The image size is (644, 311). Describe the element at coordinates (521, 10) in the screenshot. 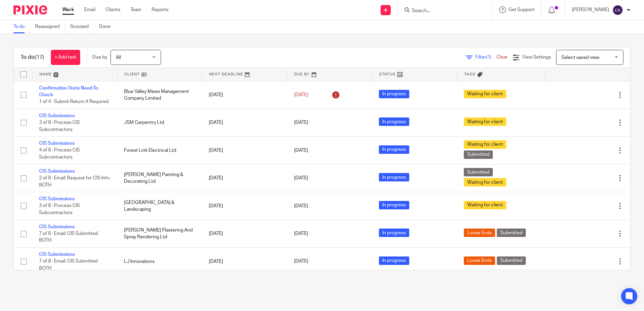

I see `span: Get Support` at that location.